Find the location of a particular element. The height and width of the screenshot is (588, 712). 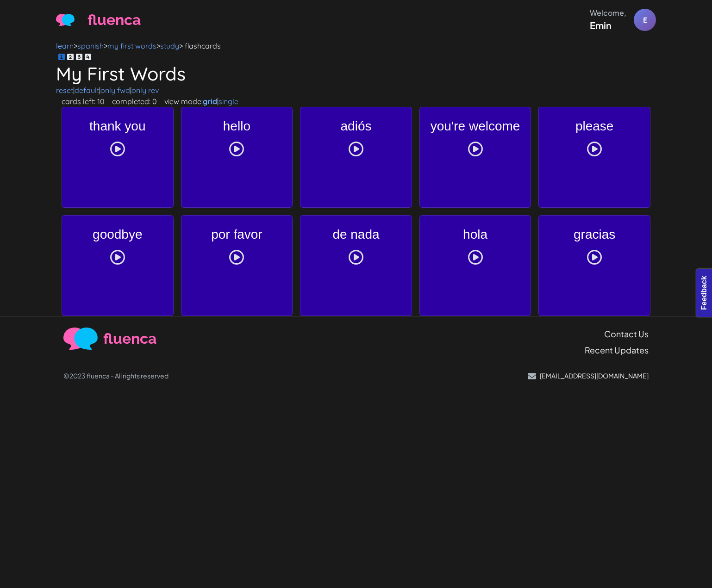

a: Recent Updates is located at coordinates (616, 350).